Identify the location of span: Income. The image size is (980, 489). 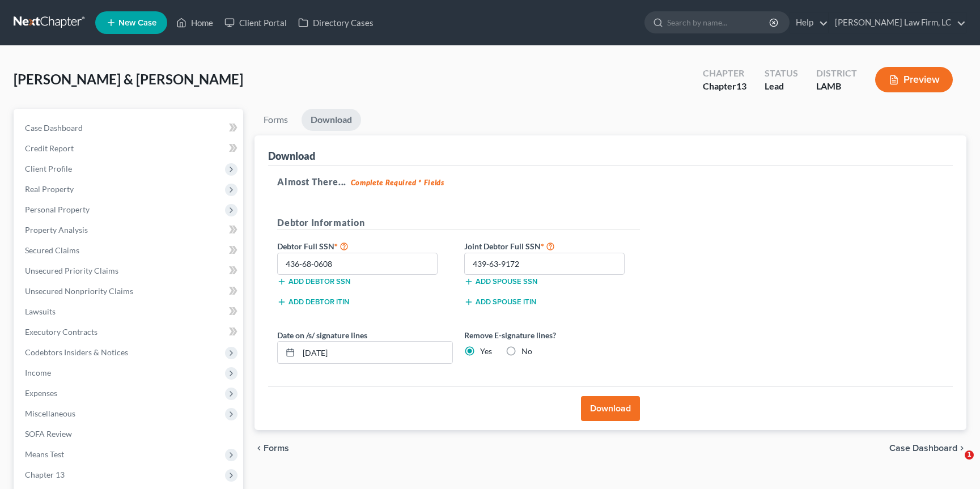
(38, 372).